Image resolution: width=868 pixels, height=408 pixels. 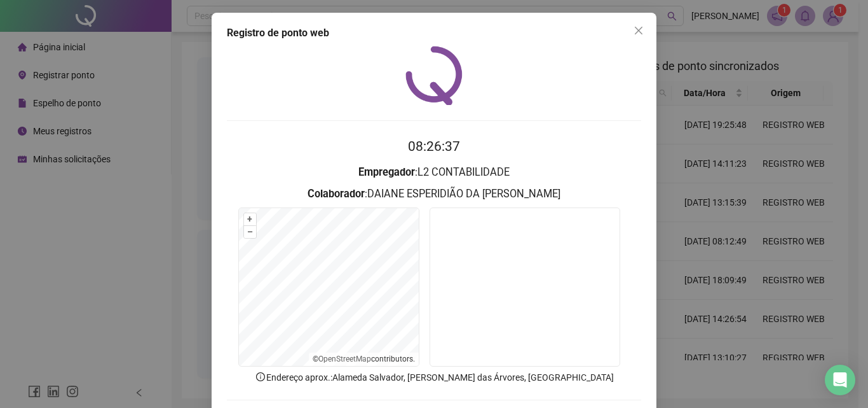 What do you see at coordinates (336, 193) in the screenshot?
I see `strong: Colaborador` at bounding box center [336, 193].